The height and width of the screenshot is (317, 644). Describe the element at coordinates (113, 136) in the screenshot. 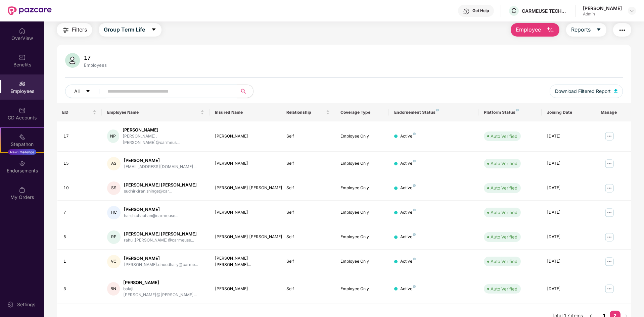

I see `div: NP` at that location.